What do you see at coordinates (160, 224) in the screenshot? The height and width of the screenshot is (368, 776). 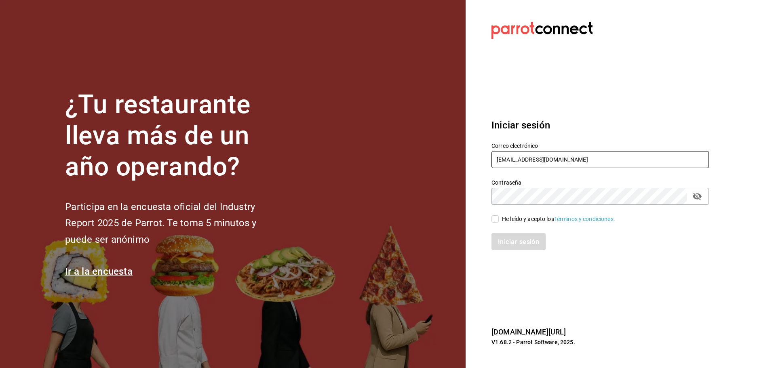 I see `font: Participa en la encuesta oficial del Industry Report 2025 de Parrot. Te toma 5 minutos y puede se...` at bounding box center [160, 224].